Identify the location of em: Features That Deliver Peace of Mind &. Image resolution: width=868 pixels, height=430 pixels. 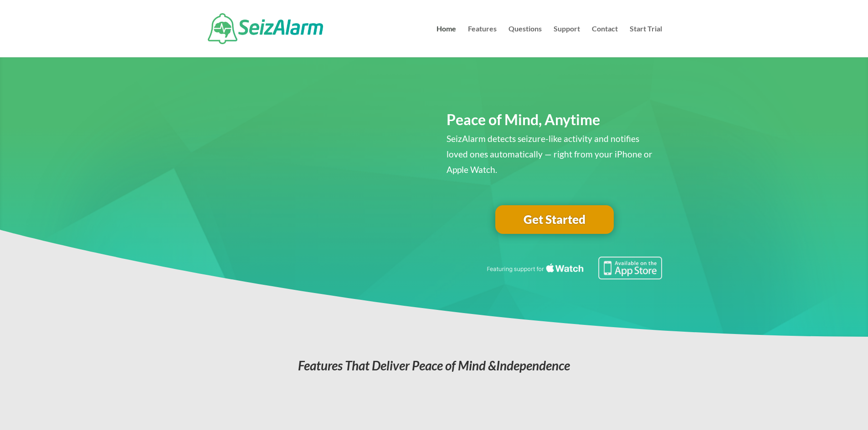
(434, 366).